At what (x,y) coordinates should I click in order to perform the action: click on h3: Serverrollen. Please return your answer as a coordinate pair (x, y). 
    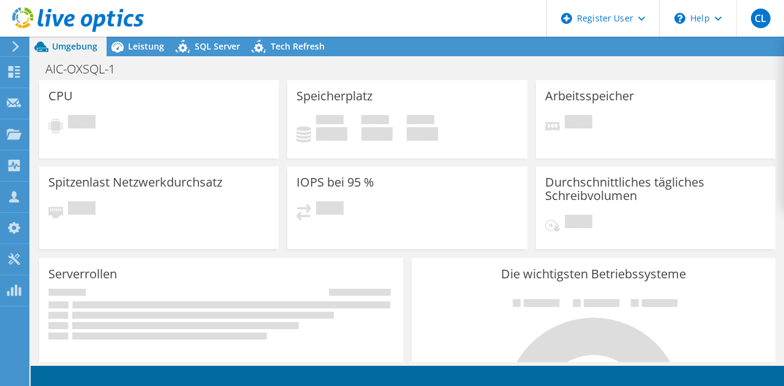
    Looking at the image, I should click on (83, 274).